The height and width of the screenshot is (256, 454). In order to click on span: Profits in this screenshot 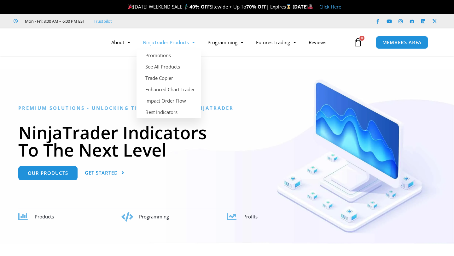, I will do `click(250, 216)`.